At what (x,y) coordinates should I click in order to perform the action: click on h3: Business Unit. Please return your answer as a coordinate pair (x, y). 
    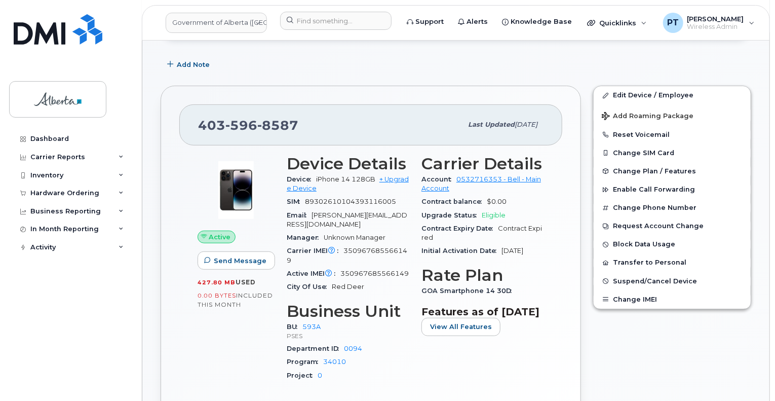
    Looking at the image, I should click on (348, 311).